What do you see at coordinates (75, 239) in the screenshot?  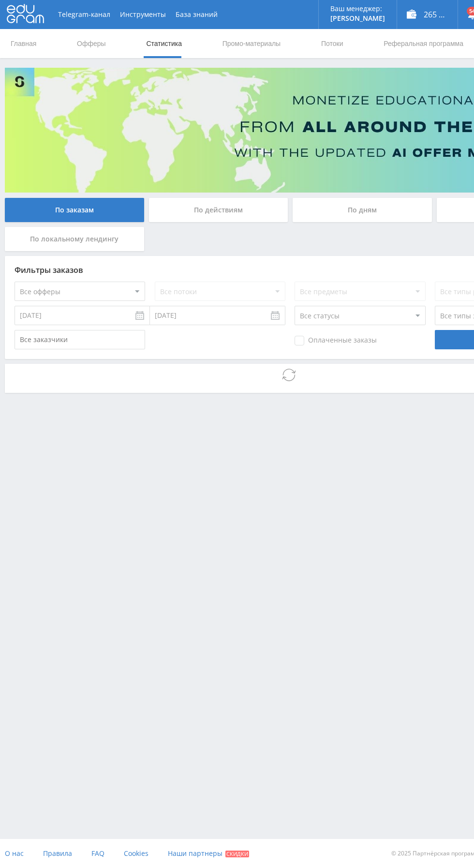 I see `div: По локальному лендингу` at bounding box center [75, 239].